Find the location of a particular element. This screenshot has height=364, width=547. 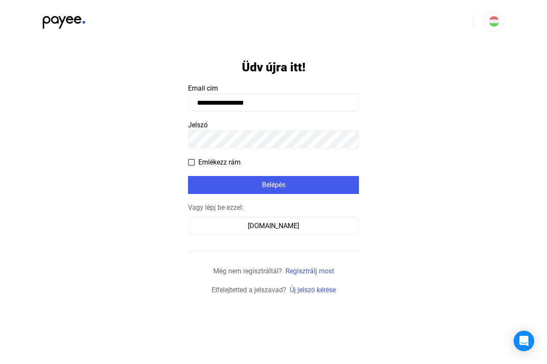

div: Belépés is located at coordinates (274, 185).